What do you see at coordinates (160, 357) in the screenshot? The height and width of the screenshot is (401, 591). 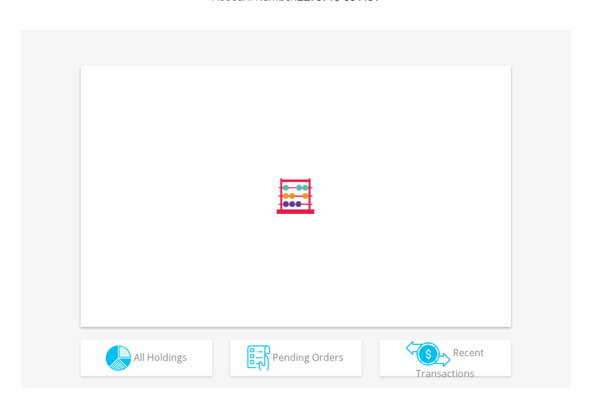 I see `span: All Holdings` at bounding box center [160, 357].